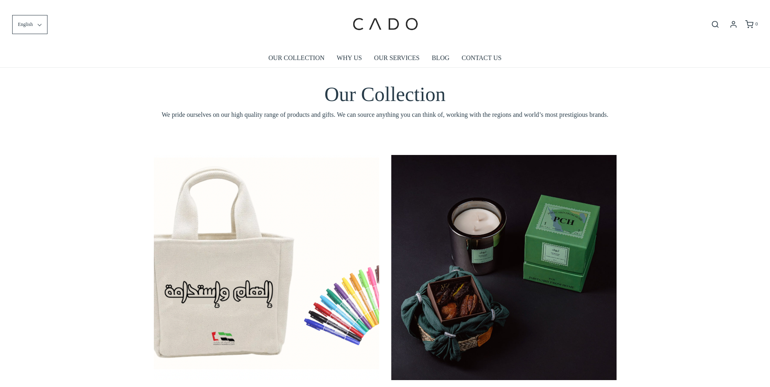 The height and width of the screenshot is (387, 770). I want to click on span: We pride ourselves on our high quality range of products and gifts. We can source anything you ca..., so click(385, 115).